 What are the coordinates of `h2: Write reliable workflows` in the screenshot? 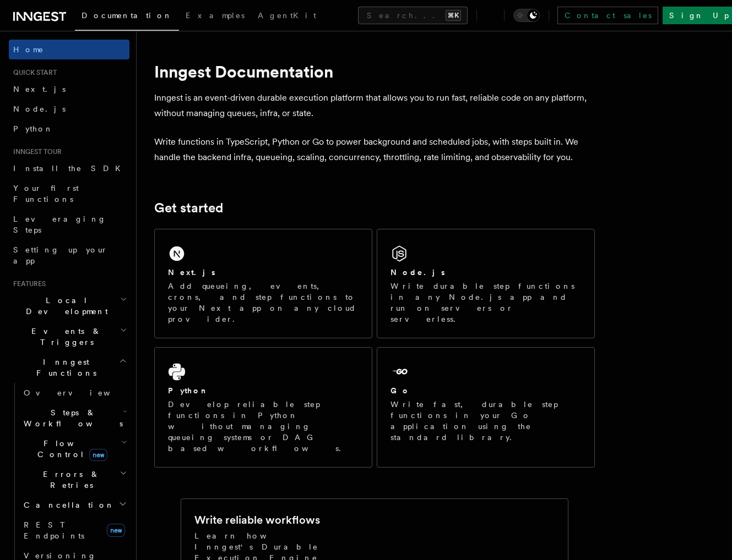 It's located at (257, 520).